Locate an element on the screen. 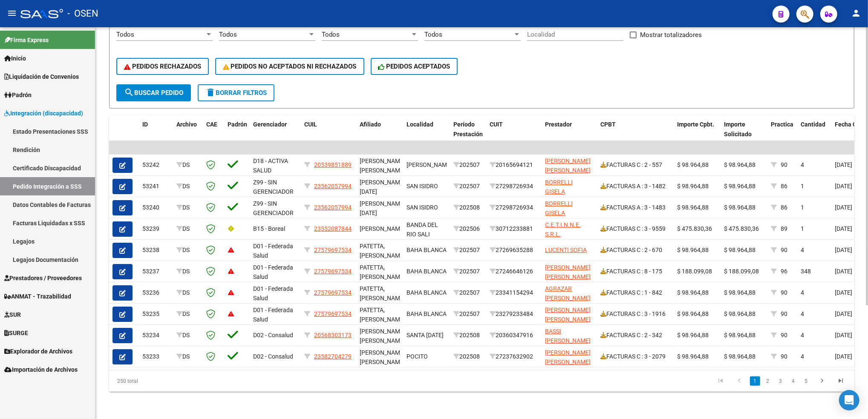 Image resolution: width=868 pixels, height=419 pixels. span: 86 is located at coordinates (783, 207).